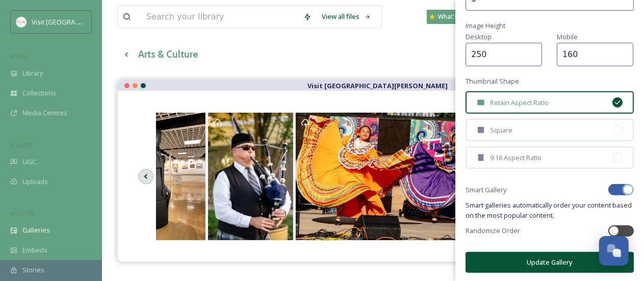  I want to click on span: Smart Gallery, so click(486, 189).